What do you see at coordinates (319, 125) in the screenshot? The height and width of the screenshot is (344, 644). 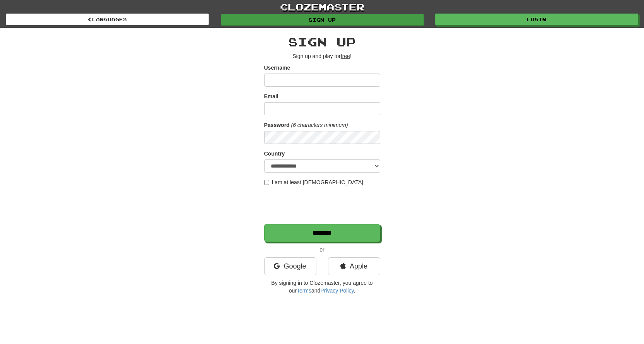 I see `em: (6 characters minimum)` at bounding box center [319, 125].